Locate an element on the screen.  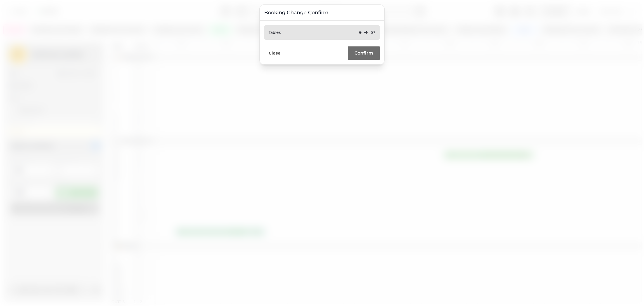
span: Close is located at coordinates (274, 53).